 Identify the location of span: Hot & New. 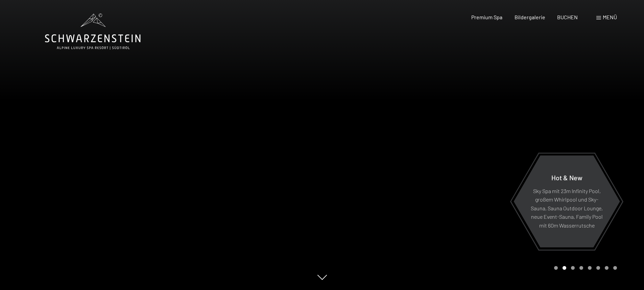
(567, 177).